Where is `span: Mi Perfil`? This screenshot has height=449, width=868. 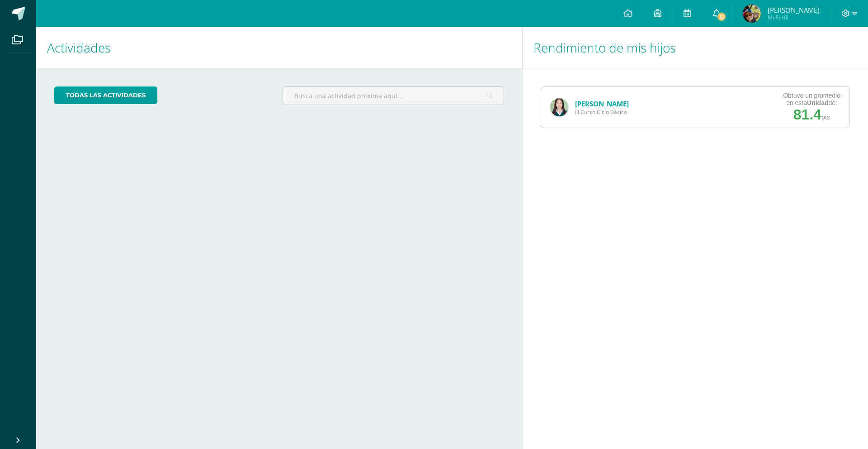
span: Mi Perfil is located at coordinates (794, 17).